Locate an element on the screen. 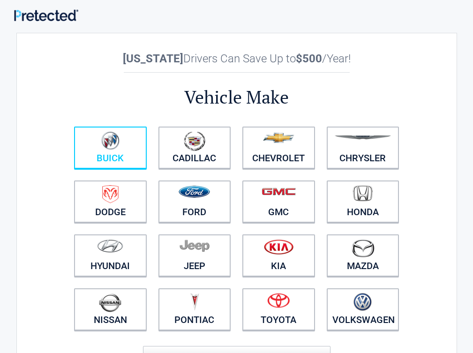 The width and height of the screenshot is (473, 353). a: Ford is located at coordinates (194, 201).